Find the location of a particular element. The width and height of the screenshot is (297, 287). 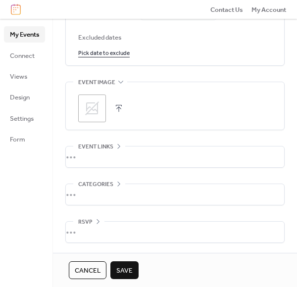

span: Contact Us is located at coordinates (227, 10).